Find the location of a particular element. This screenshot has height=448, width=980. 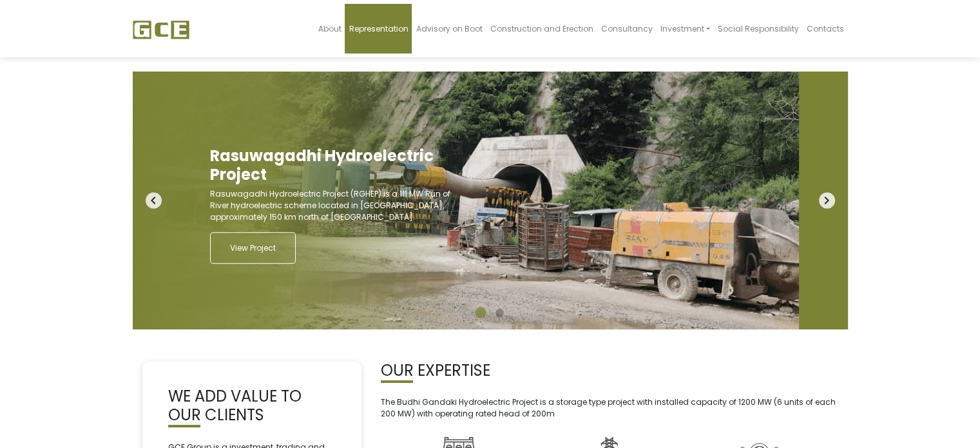

h2: OUR EXPERTISE is located at coordinates (610, 371).